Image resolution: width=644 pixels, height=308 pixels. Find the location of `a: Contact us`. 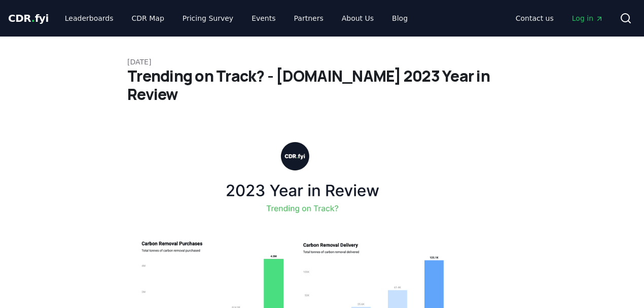

a: Contact us is located at coordinates (534, 18).